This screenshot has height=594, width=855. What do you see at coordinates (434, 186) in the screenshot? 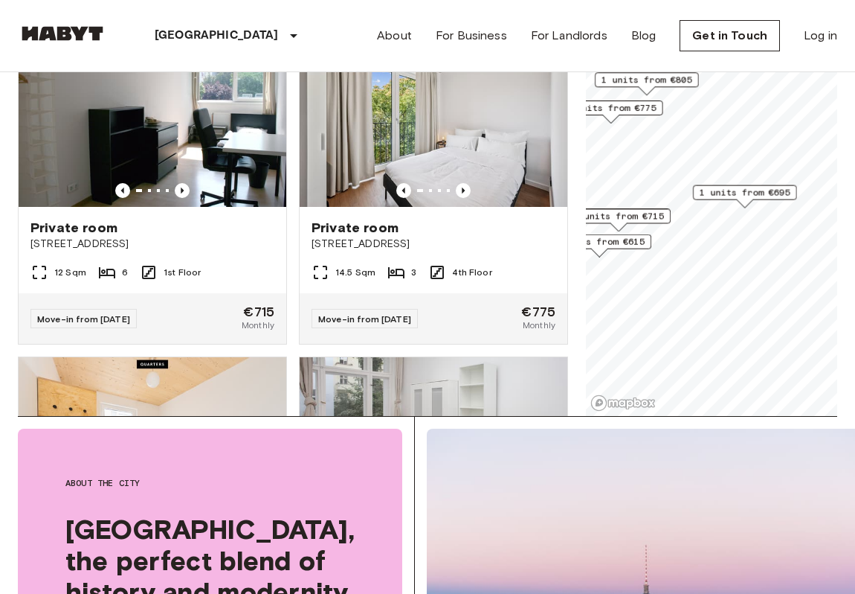
I see `a: Marketing picture of unit DE-01-259-018-03QPrevious imagePrevious imagePrivate room[STREET_ADDRES...` at bounding box center [434, 186].